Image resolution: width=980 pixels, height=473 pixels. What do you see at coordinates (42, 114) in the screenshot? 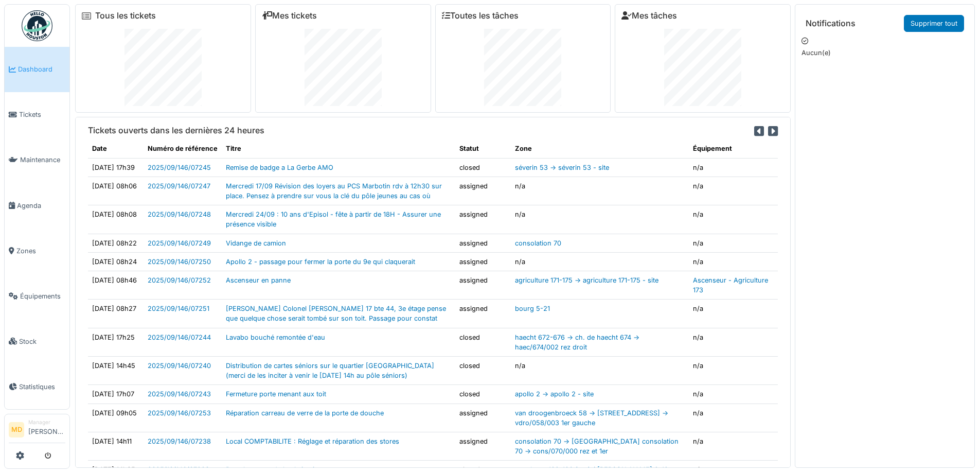
I see `span: Tickets` at bounding box center [42, 114].